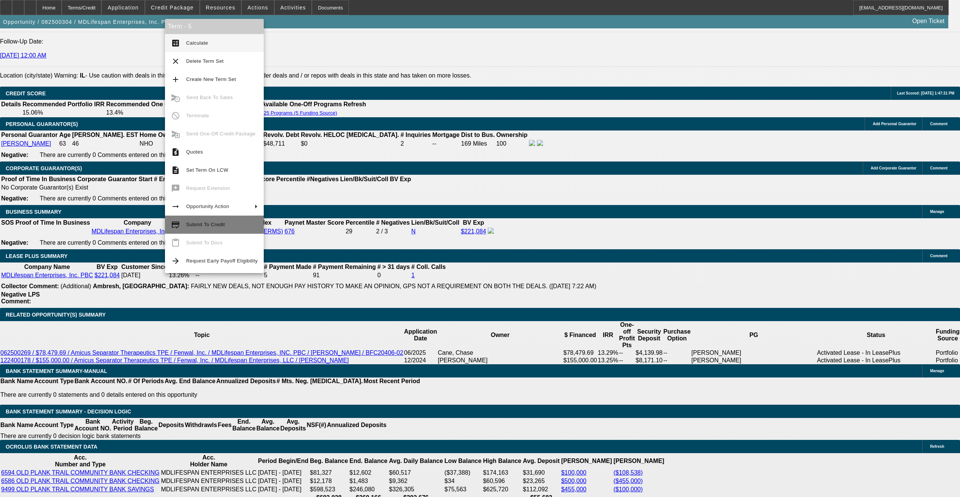 The height and width of the screenshot is (497, 960). What do you see at coordinates (323, 179) in the screenshot?
I see `b: #Negatives` at bounding box center [323, 179].